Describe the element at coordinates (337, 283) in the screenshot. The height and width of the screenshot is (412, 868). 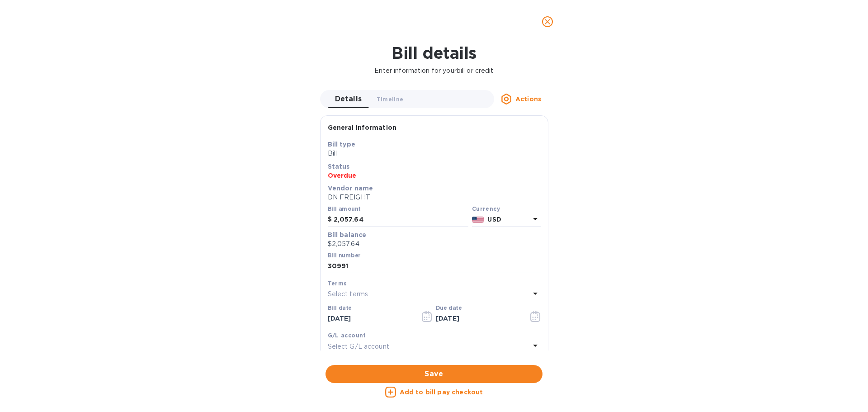
I see `b: Terms` at that location.